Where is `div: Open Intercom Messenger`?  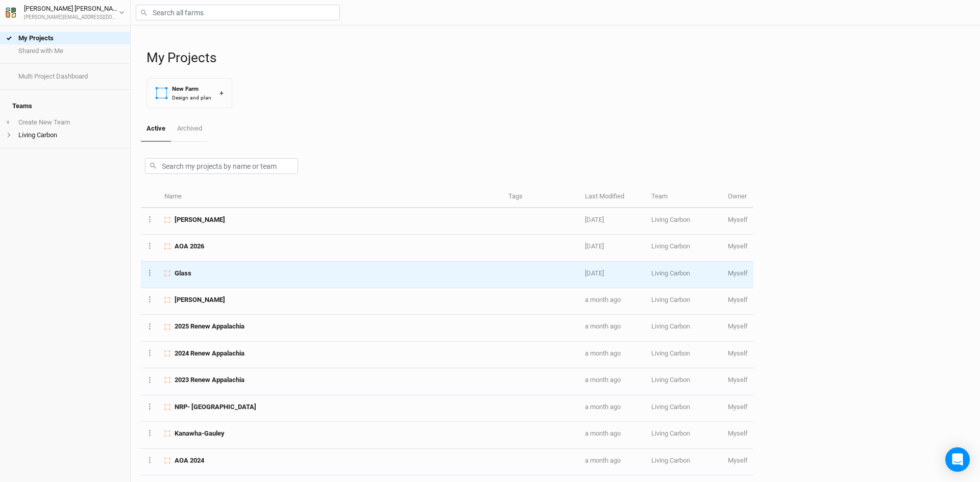
div: Open Intercom Messenger is located at coordinates (957, 459).